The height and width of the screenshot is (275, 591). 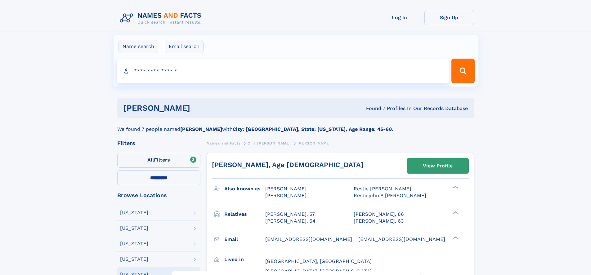 What do you see at coordinates (282, 71) in the screenshot?
I see `input: search input` at bounding box center [282, 71].